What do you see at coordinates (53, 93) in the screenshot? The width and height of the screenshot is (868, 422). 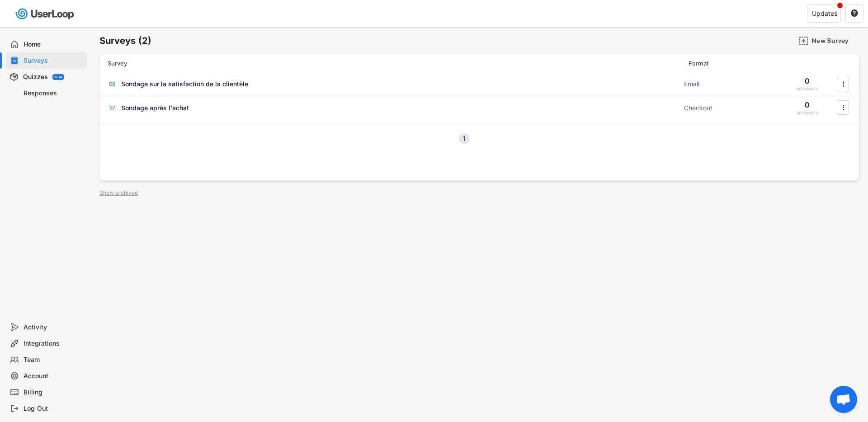 I see `div: Responses` at bounding box center [53, 93].